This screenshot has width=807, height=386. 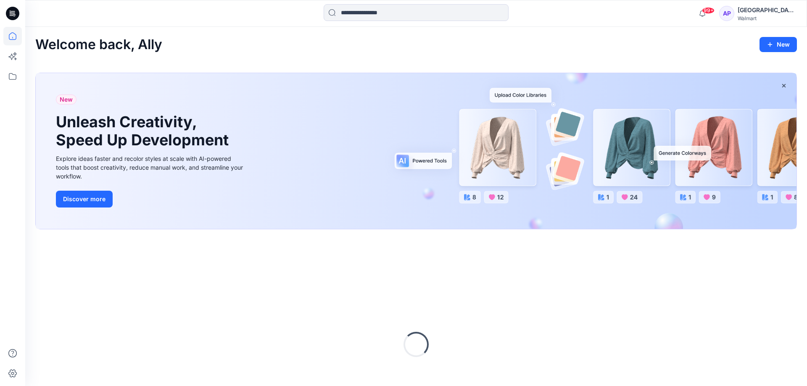 I want to click on button: New, so click(x=778, y=45).